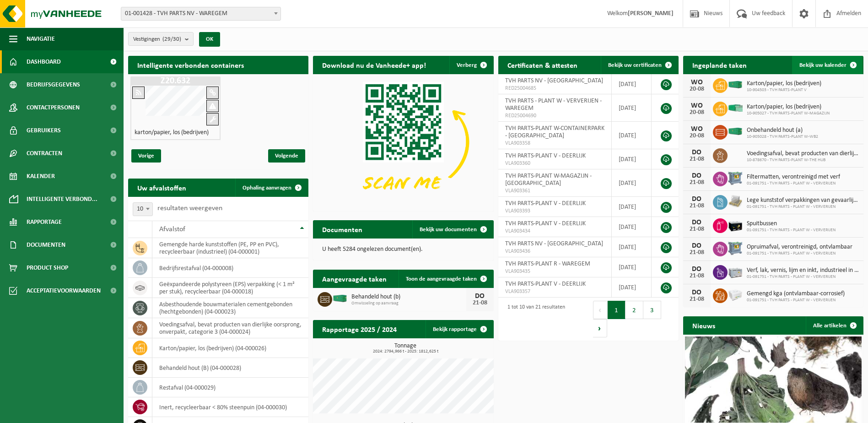 This screenshot has width=868, height=423. Describe the element at coordinates (803, 201) in the screenshot. I see `span: Lege kunststof verpakkingen van gevaarlijke stoffen` at that location.